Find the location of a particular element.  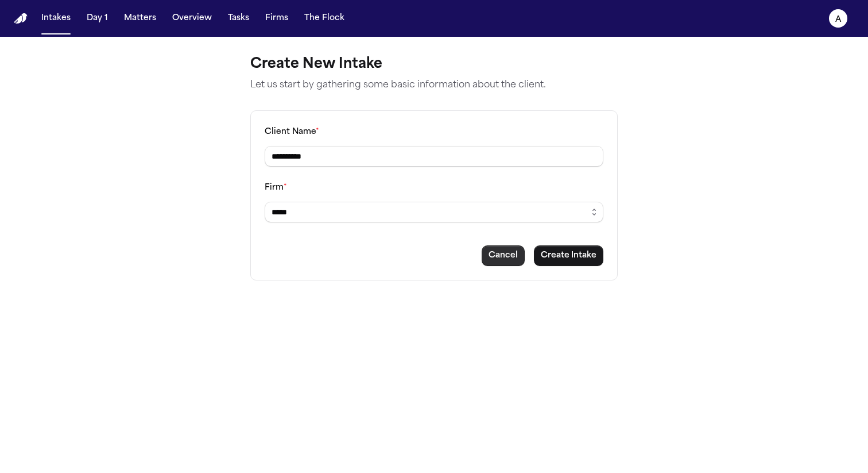

a: Firms is located at coordinates (277, 19).